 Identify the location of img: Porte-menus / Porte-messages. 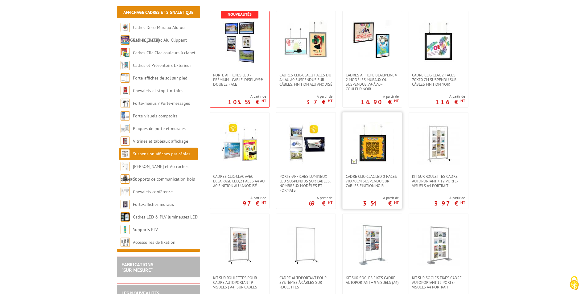
(125, 103).